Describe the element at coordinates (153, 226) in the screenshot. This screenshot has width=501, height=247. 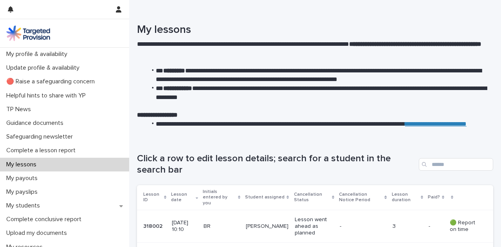
I see `p: 318002` at that location.